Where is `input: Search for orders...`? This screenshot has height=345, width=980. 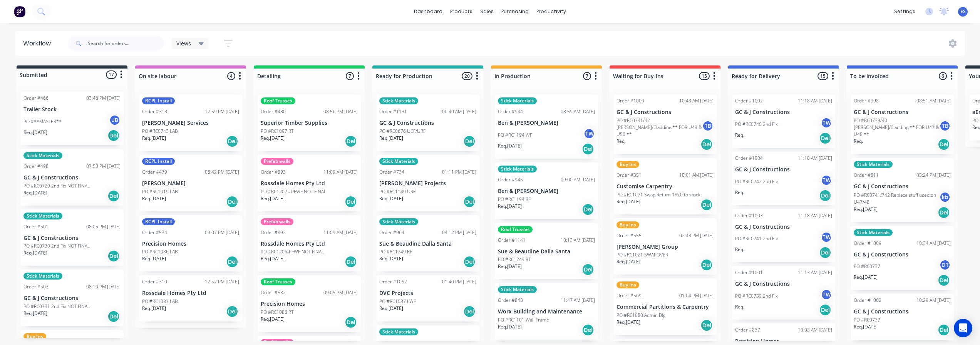 input: Search for orders... is located at coordinates (125, 43).